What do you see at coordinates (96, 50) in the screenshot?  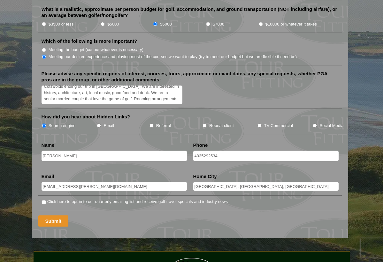 I see `label: Meeting the budget (cut out whatever is necessary)` at bounding box center [96, 50].